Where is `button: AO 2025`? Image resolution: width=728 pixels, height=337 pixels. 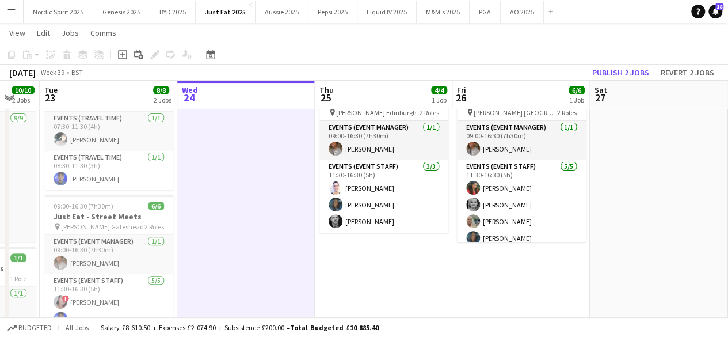
button: AO 2025 is located at coordinates (522, 12).